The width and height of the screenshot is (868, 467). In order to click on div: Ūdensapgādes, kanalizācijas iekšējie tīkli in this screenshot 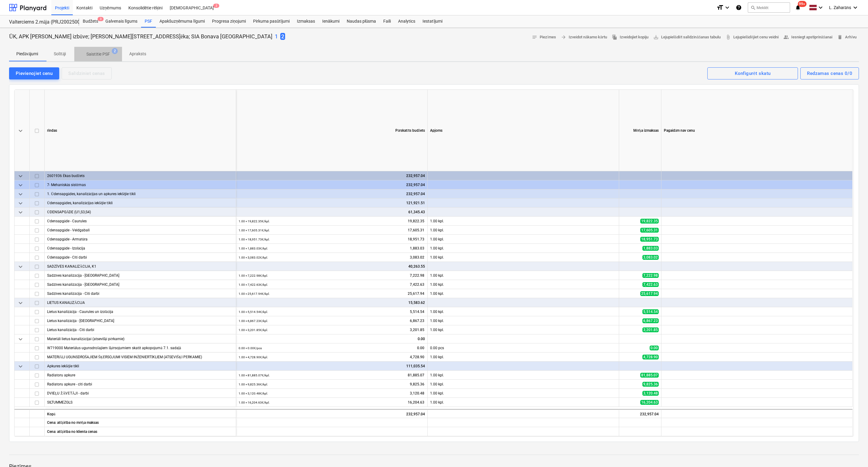, I will do `click(140, 203)`.